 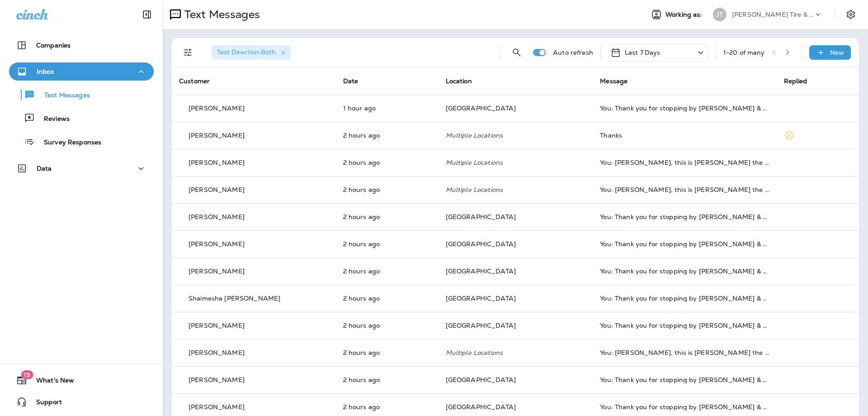 What do you see at coordinates (744, 52) in the screenshot?
I see `div: 1 - 20 of many` at bounding box center [744, 52].